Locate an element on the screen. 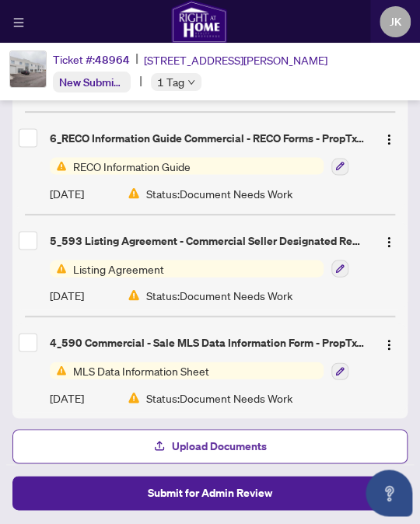 The height and width of the screenshot is (524, 420). span: Listing Agreement is located at coordinates (118, 268).